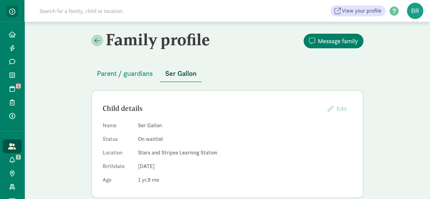 The image size is (430, 199). What do you see at coordinates (358, 11) in the screenshot?
I see `a: View your profile` at bounding box center [358, 11].